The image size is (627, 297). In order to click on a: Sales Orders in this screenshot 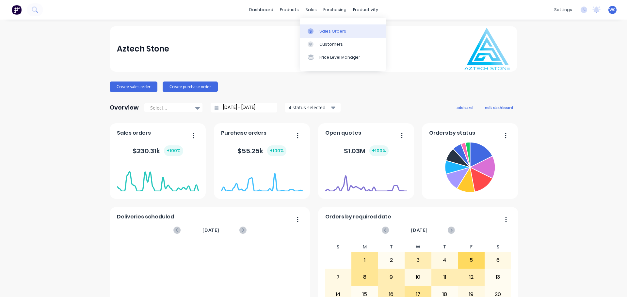, I will do `click(343, 31)`.